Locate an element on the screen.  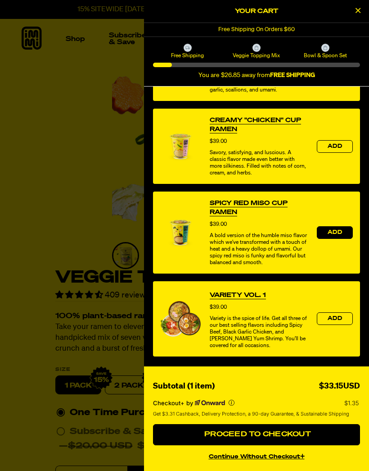
div: You are $26.85 away from is located at coordinates (257, 75).